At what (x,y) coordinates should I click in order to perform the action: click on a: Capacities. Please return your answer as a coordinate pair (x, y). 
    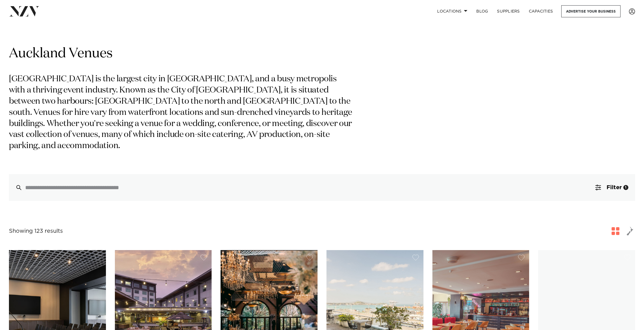
    Looking at the image, I should click on (541, 11).